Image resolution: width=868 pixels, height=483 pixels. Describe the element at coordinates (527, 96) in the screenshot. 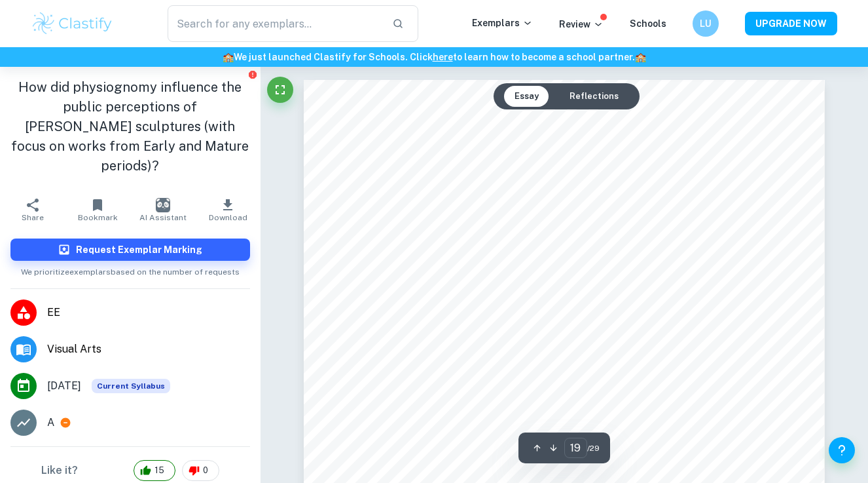

I see `button: Essay` at that location.